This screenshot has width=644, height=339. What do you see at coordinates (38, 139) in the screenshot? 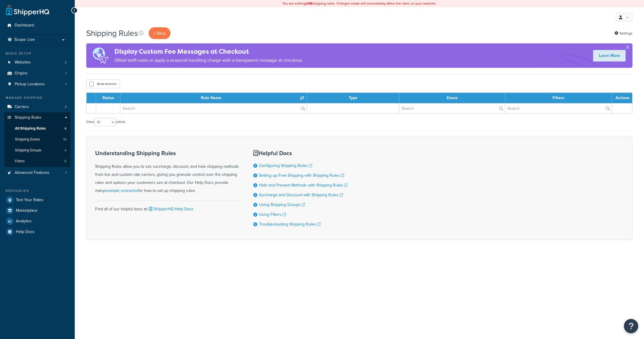
I see `li: Shipping Zones` at bounding box center [38, 139].